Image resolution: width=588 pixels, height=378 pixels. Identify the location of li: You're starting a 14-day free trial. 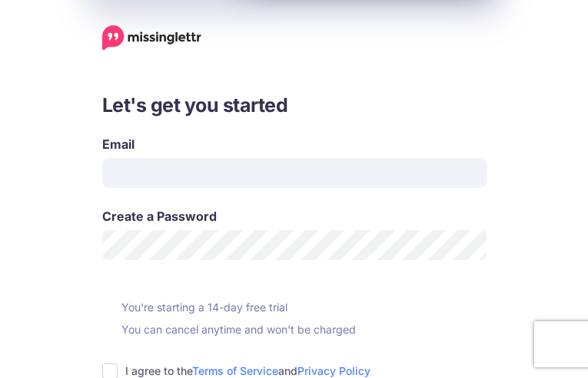
(294, 307).